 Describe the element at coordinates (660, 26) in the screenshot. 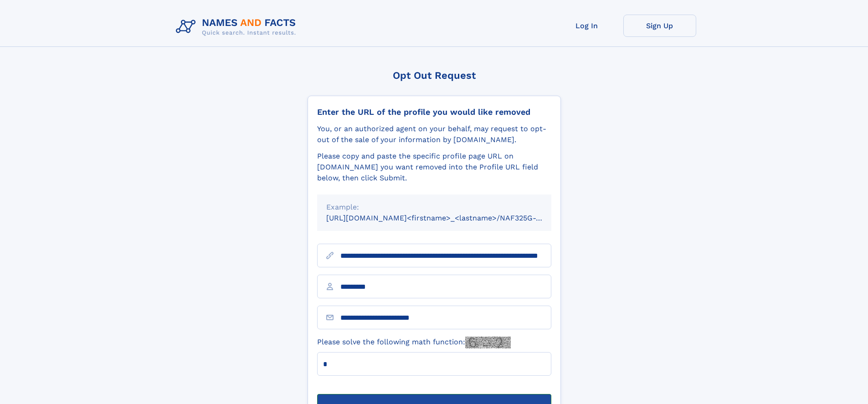

I see `a: Sign Up` at that location.